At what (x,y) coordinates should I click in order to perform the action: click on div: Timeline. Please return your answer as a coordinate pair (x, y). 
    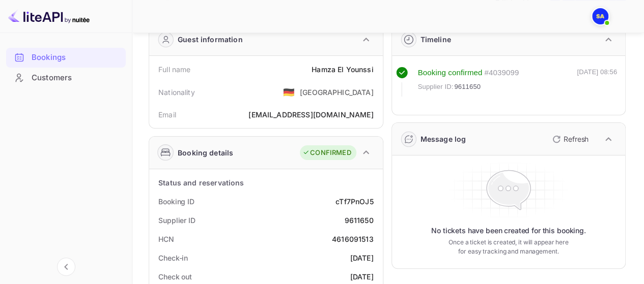
    Looking at the image, I should click on (436, 39).